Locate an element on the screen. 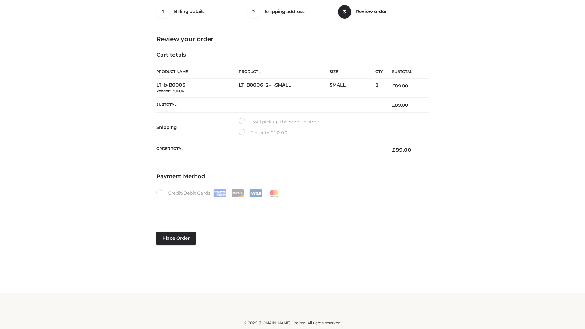 The image size is (585, 329). small: Vendor: B0006 is located at coordinates (170, 91).